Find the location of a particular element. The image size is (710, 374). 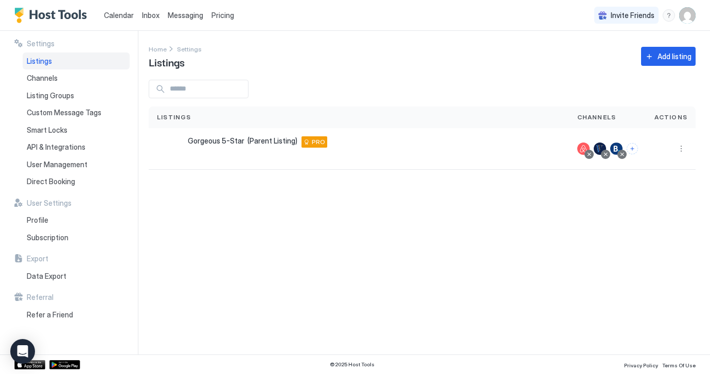

div: Host Tools Logo is located at coordinates (53, 15).